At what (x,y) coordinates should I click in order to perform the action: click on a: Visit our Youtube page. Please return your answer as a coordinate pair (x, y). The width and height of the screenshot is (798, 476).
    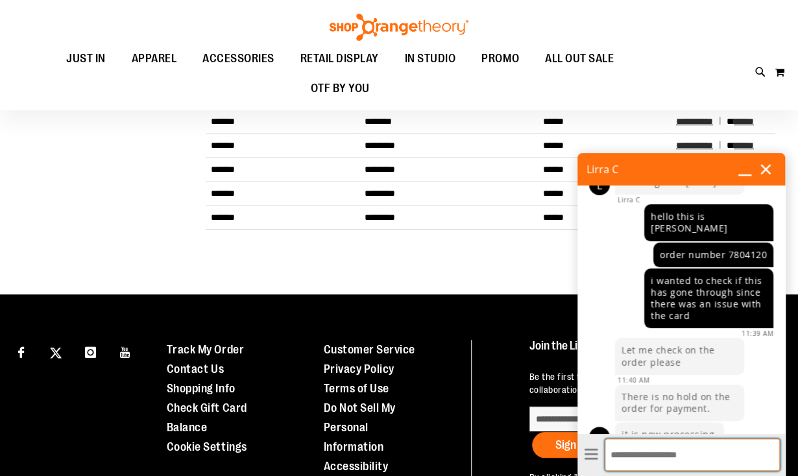
    Looking at the image, I should click on (125, 351).